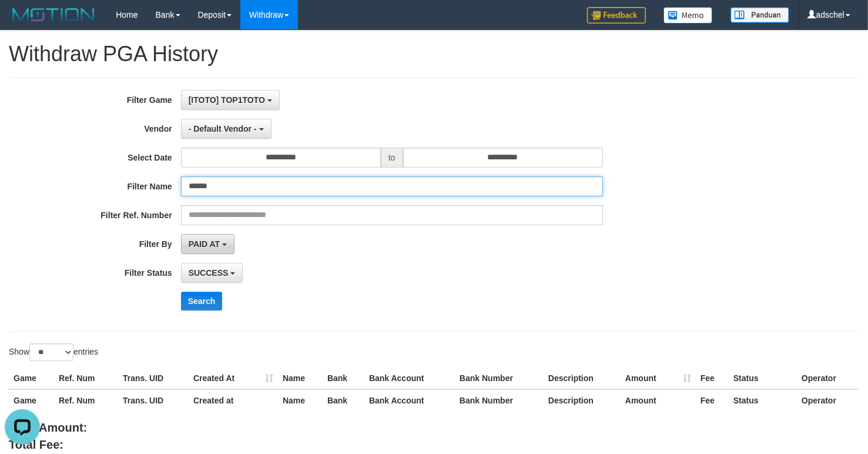  I want to click on th: Created at, so click(233, 400).